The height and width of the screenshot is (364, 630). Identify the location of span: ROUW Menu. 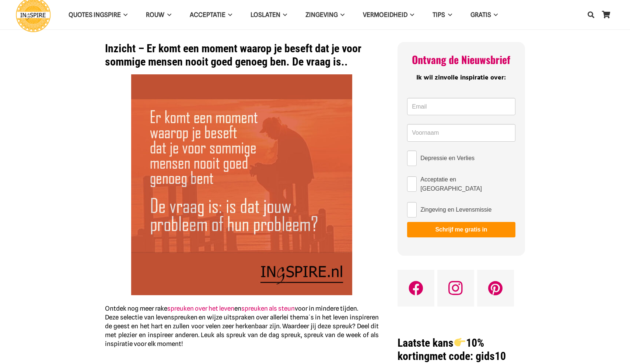
(168, 14).